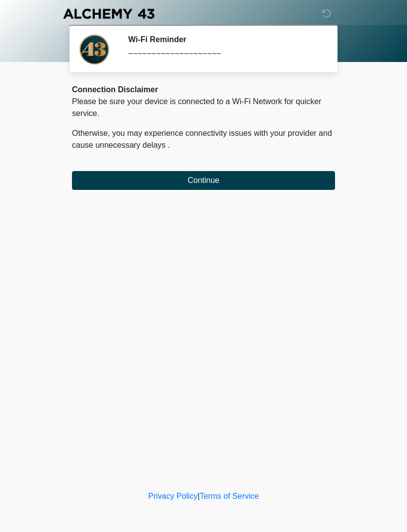  Describe the element at coordinates (203, 108) in the screenshot. I see `p: Please be sure your device is connected to a Wi-Fi Network for quicker service.` at that location.